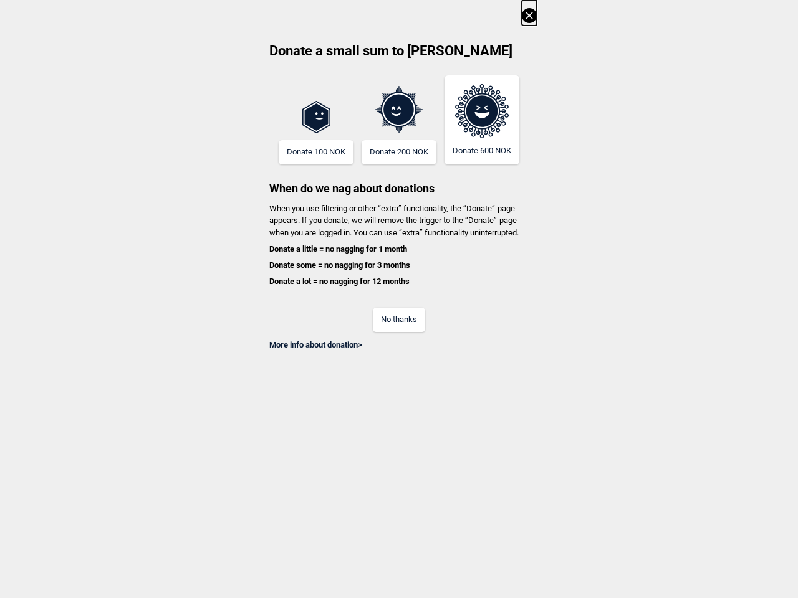 The image size is (798, 598). What do you see at coordinates (315, 345) in the screenshot?
I see `a: More info about donation>` at bounding box center [315, 345].